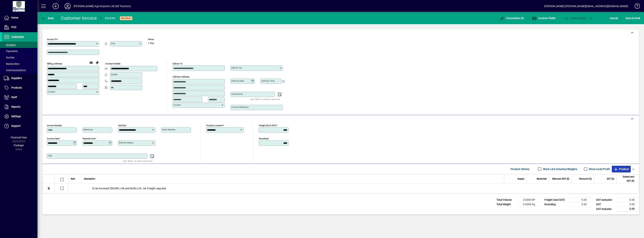 This screenshot has width=644, height=238. What do you see at coordinates (159, 40) in the screenshot?
I see `span: Terms` at bounding box center [159, 40].